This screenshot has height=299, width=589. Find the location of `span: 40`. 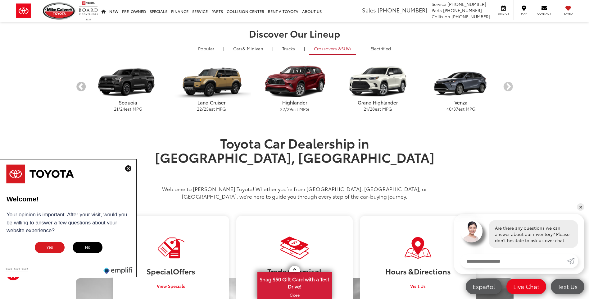

span: 40 is located at coordinates (449, 109).